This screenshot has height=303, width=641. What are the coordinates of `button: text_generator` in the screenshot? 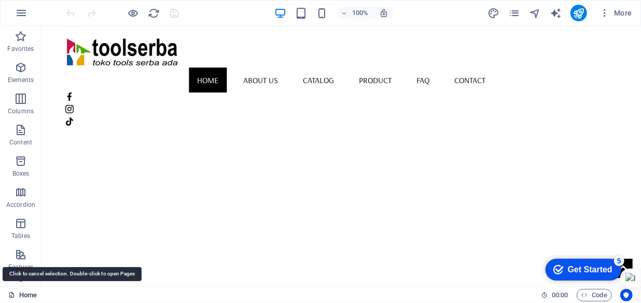 It's located at (556, 13).